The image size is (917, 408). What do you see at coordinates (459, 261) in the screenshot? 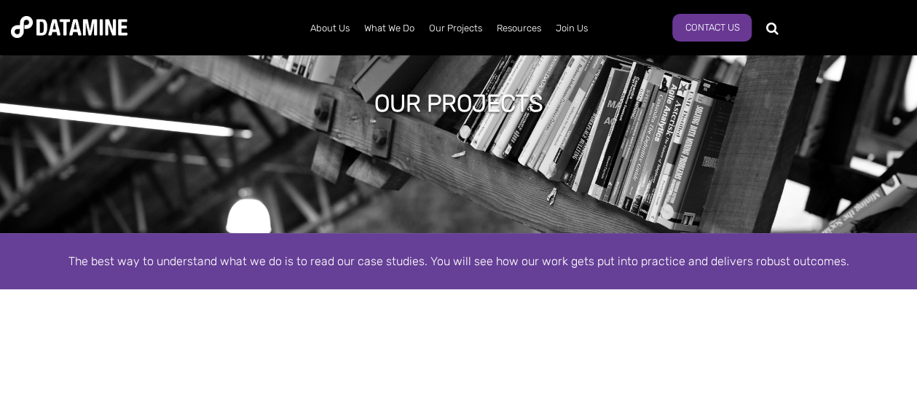
I see `div: The best way to understand what we do is to read our case studies. You will see how our work gets...` at bounding box center [459, 261].